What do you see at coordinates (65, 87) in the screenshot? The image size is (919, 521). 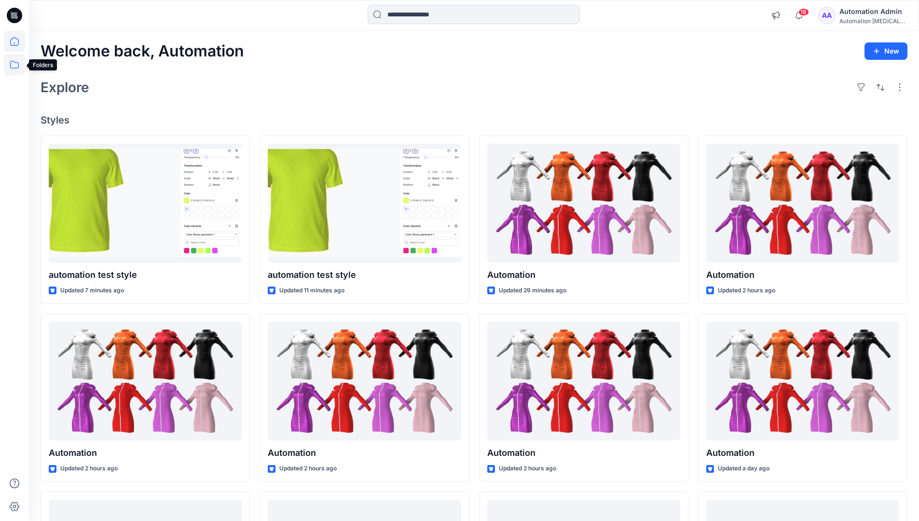 I see `h2: Explore` at bounding box center [65, 87].